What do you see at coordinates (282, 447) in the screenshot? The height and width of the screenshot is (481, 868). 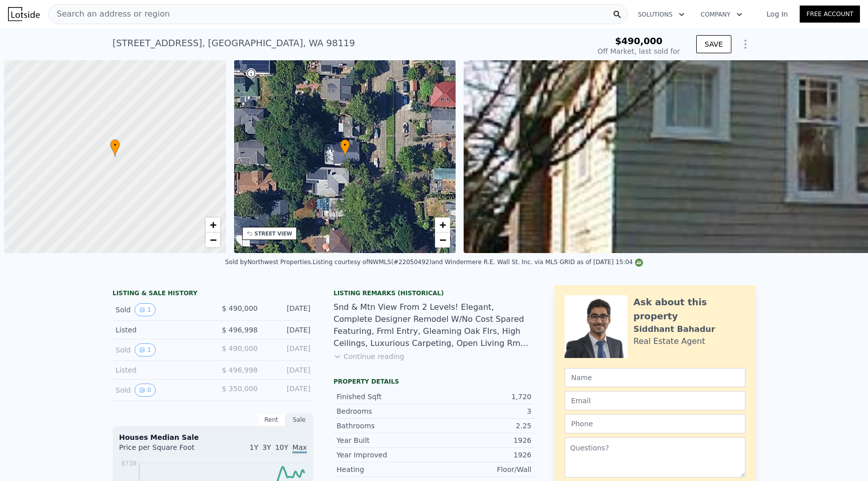 I see `span: 10Y` at bounding box center [282, 447].